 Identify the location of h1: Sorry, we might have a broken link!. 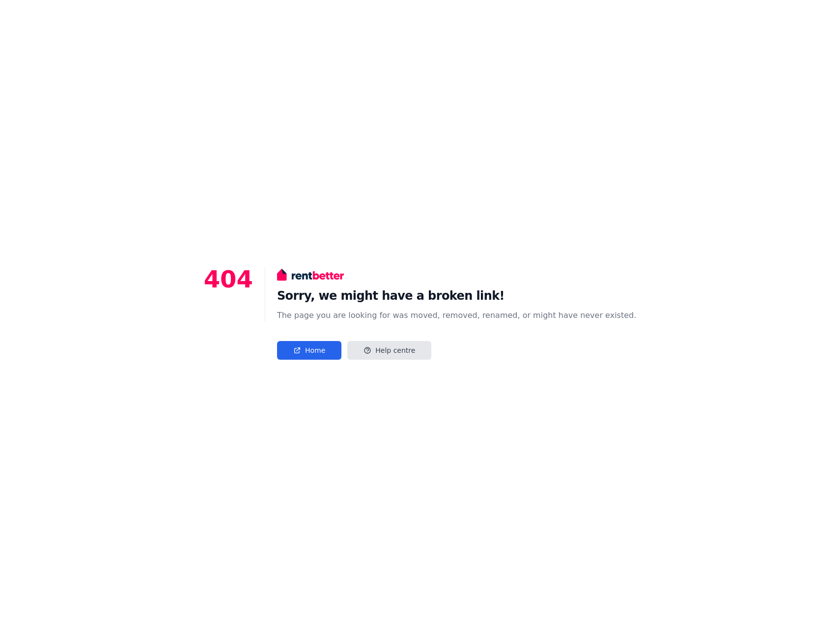
(457, 296).